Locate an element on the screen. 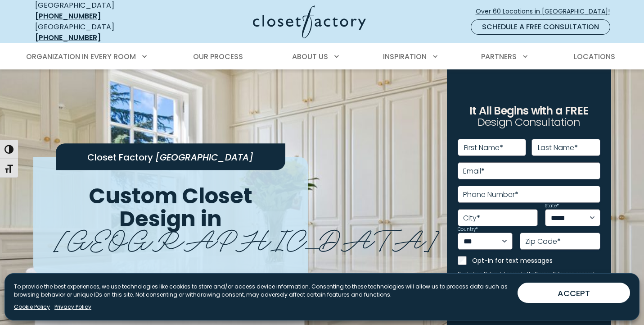  span: Custom Closet Design is located at coordinates (170, 207).